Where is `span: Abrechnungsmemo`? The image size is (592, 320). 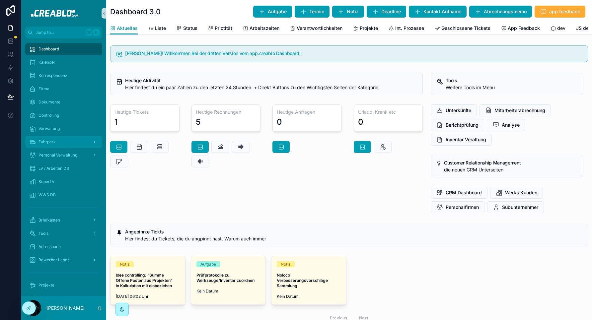 span: Abrechnungsmemo is located at coordinates (505, 12).